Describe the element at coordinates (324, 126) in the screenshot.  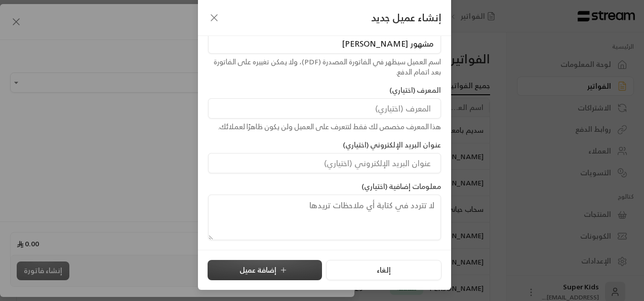
I see `div: هذا المعرف مخصص لك فقط لتتعرف على العميل ولن يكون ظاهرًا لعملائك.` at that location.